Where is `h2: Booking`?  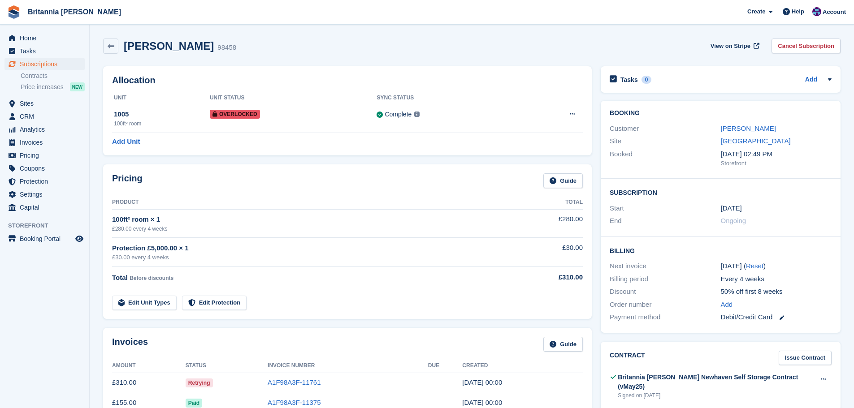
h2: Booking is located at coordinates (720, 113).